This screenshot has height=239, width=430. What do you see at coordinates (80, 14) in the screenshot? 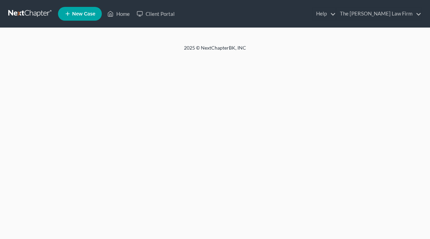
I see `new-legal-case-button: New Case` at bounding box center [80, 14].